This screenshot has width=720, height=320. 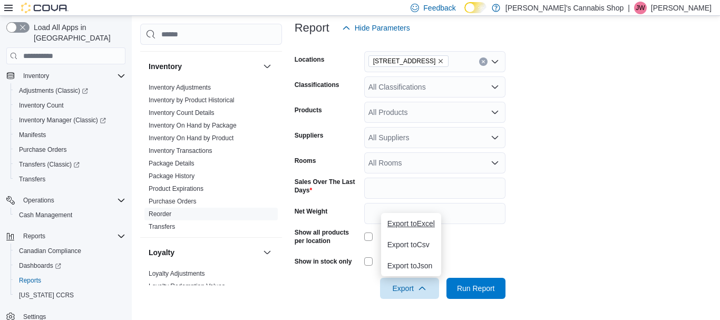 I want to click on span: Package History, so click(x=171, y=176).